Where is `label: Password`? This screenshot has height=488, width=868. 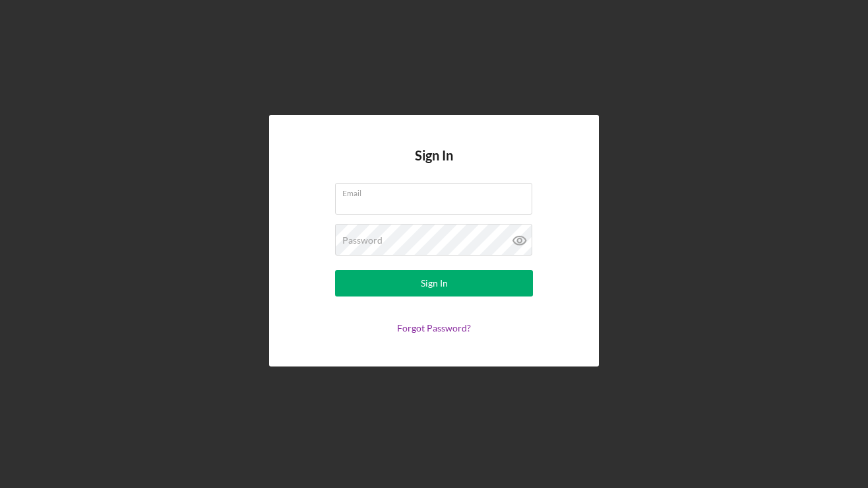 label: Password is located at coordinates (362, 240).